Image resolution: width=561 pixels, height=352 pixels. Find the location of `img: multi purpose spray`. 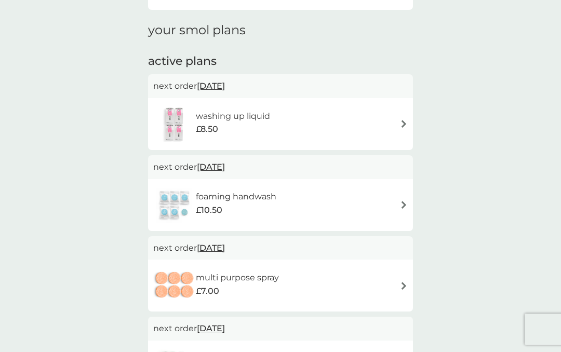

img: multi purpose spray is located at coordinates (174, 286).